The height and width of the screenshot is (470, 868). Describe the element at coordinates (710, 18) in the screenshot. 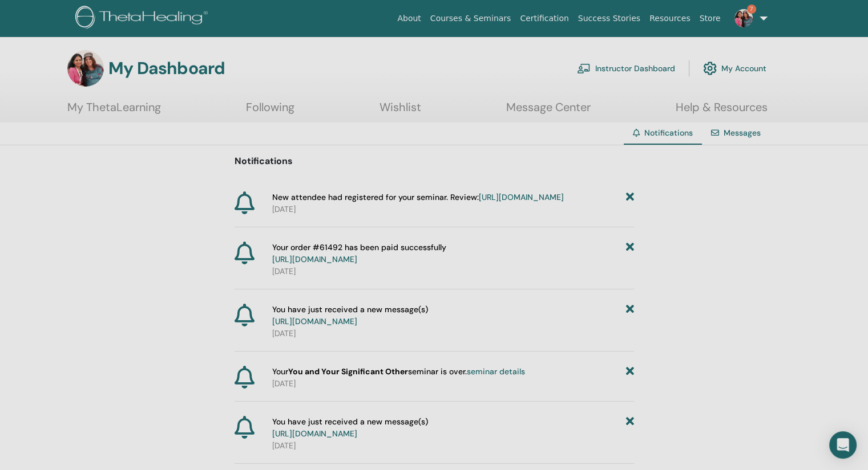

I see `a: Store` at that location.